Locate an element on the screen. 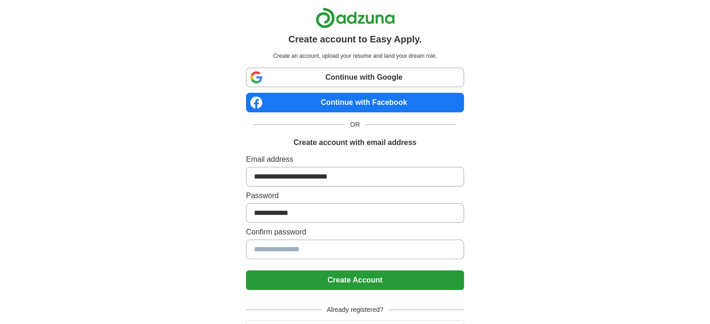 Image resolution: width=710 pixels, height=324 pixels. span: OR is located at coordinates (355, 125).